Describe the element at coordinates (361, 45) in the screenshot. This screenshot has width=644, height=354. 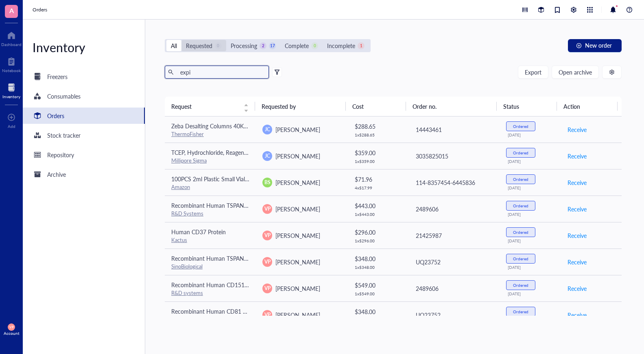
I see `div: 1` at that location.